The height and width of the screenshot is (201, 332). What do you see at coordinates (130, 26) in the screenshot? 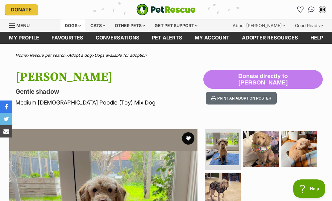
I see `div: Other pets` at bounding box center [130, 26].